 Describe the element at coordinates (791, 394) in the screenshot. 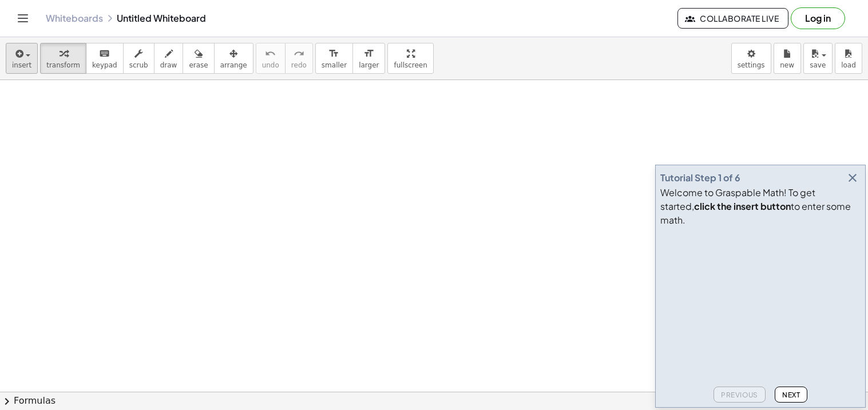

I see `span: Next` at that location.